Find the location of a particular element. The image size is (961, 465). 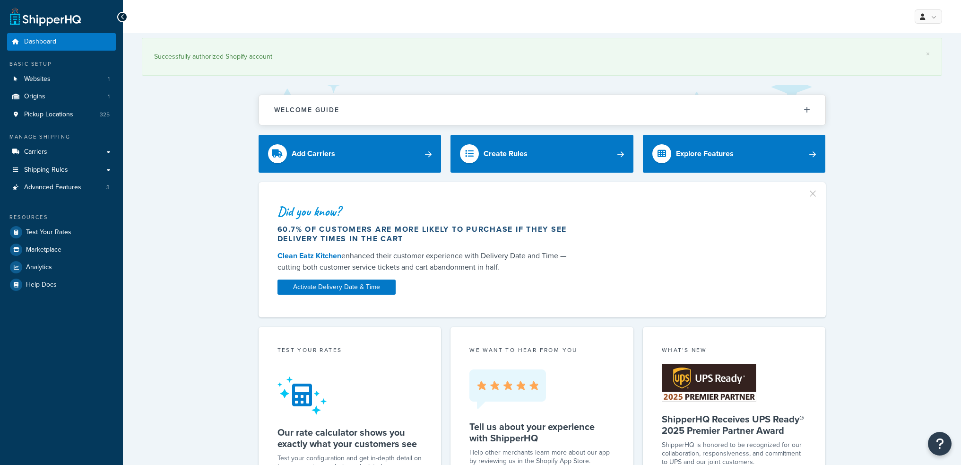

li: Marketplace is located at coordinates (61, 250).